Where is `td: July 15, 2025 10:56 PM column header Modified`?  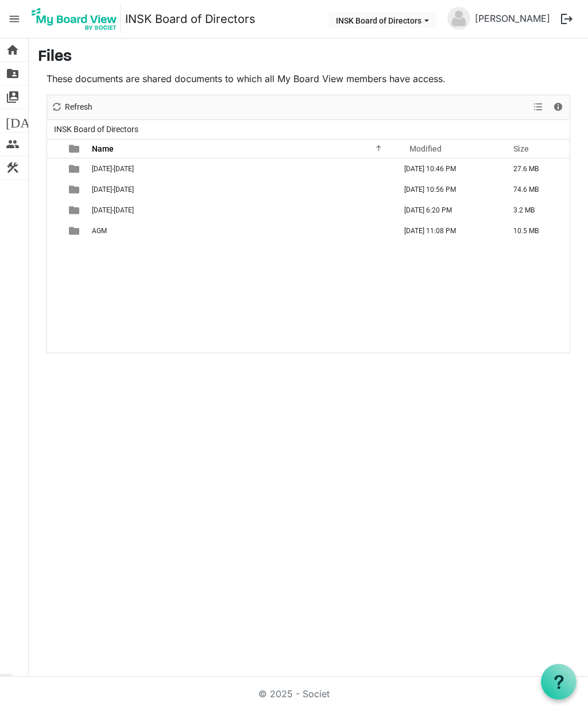 td: July 15, 2025 10:56 PM column header Modified is located at coordinates (452, 189).